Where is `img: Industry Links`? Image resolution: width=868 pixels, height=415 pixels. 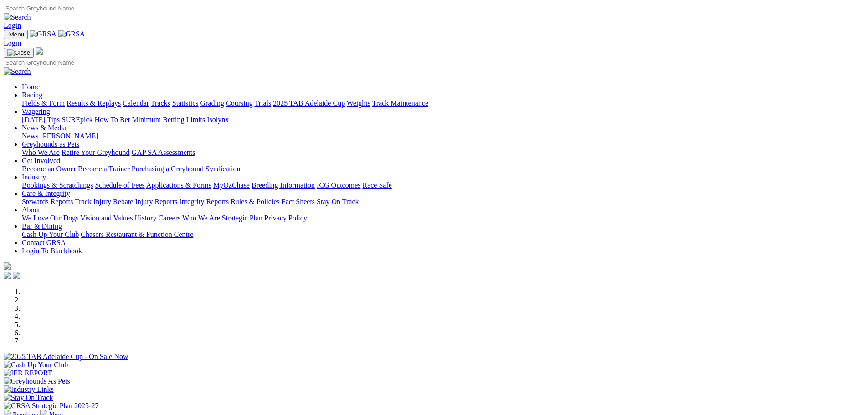
img: Industry Links is located at coordinates (29, 390).